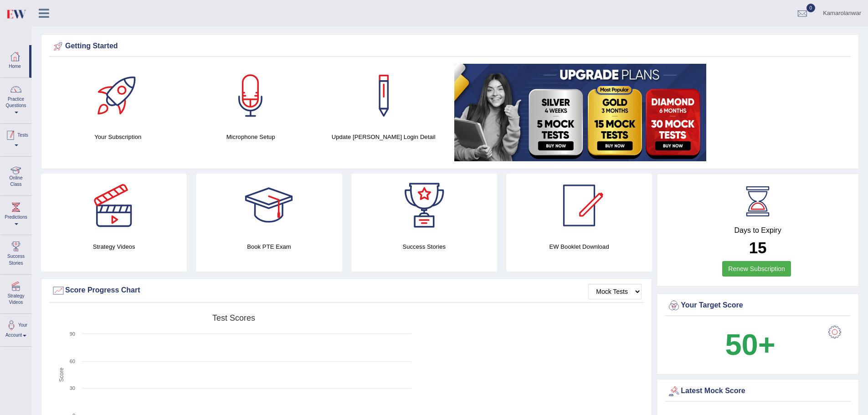  What do you see at coordinates (16, 293) in the screenshot?
I see `a: Strategy Videos` at bounding box center [16, 293].